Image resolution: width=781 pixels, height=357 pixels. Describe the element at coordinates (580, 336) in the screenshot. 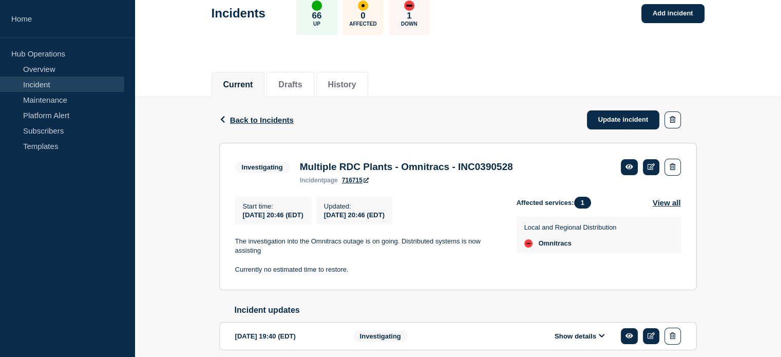

I see `button: Show details` at that location.